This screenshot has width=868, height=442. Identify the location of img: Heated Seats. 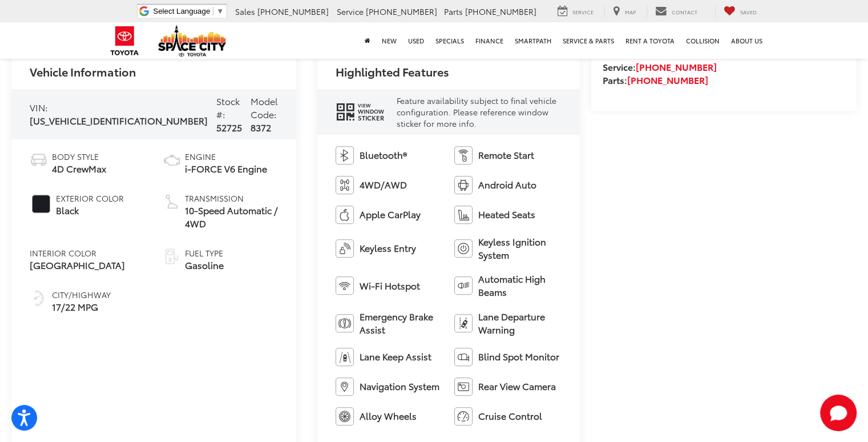
(464, 214).